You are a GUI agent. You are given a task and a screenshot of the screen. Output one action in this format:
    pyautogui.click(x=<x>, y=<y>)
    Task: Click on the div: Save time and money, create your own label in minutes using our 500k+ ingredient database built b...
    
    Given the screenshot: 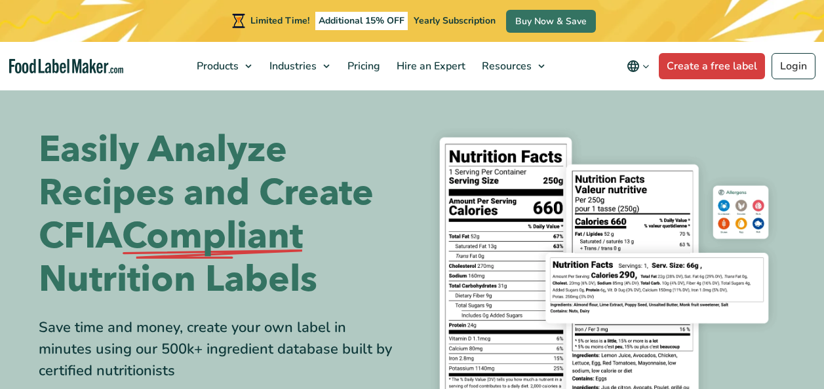 What is the action you would take?
    pyautogui.click(x=220, y=349)
    